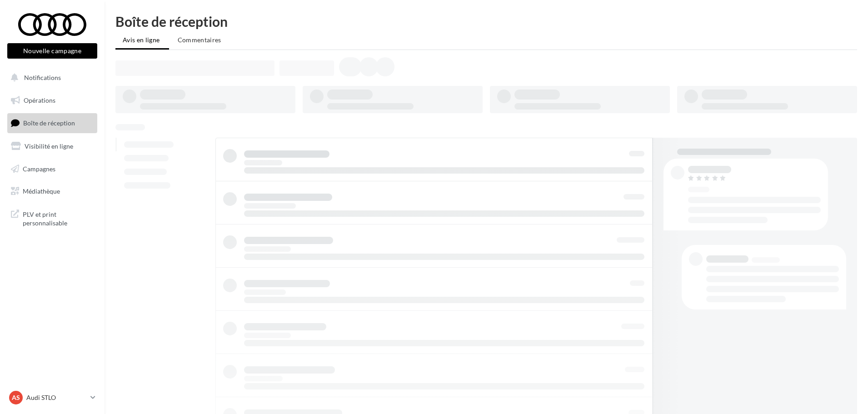 Image resolution: width=868 pixels, height=414 pixels. What do you see at coordinates (42, 190) in the screenshot?
I see `span: Médiathèque` at bounding box center [42, 190].